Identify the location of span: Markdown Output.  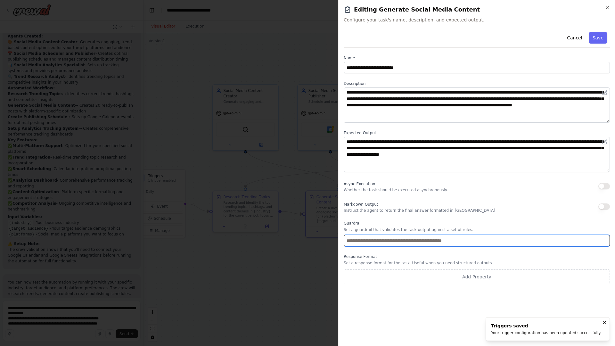
(361, 204).